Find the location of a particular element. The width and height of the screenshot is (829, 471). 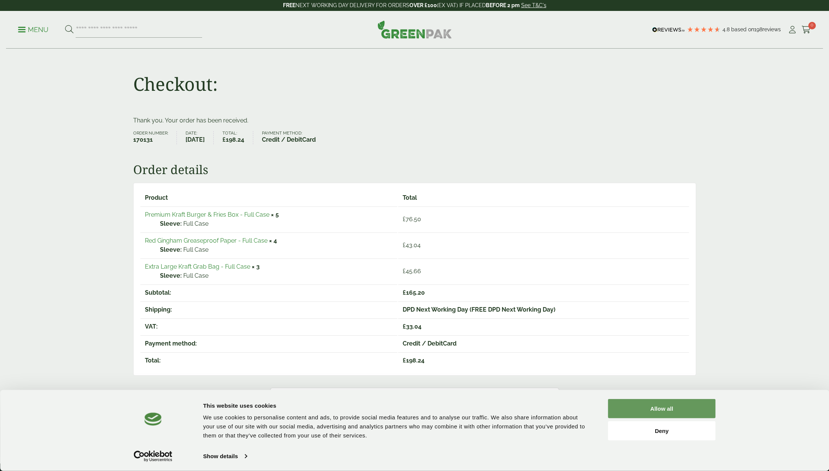

td: Credit / DebitCard is located at coordinates (544, 343).